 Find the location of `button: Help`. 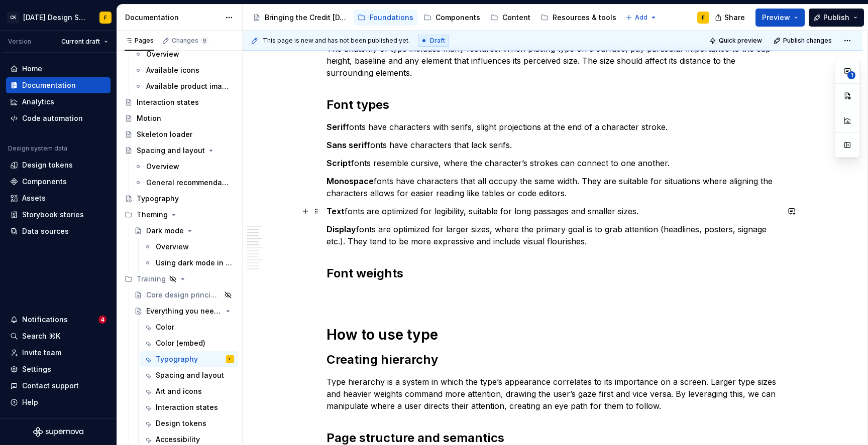

button: Help is located at coordinates (58, 402).